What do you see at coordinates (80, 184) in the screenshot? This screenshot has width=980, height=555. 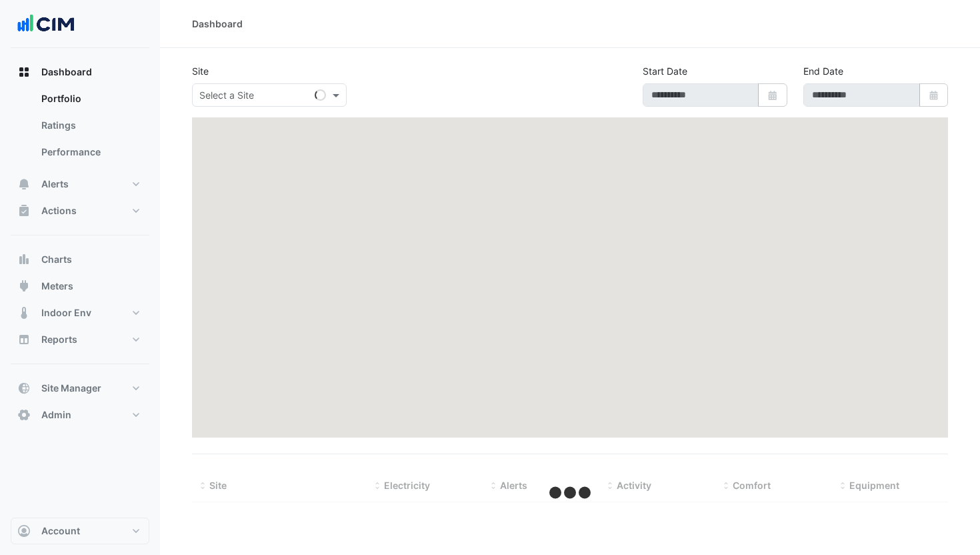 I see `button: Alerts` at bounding box center [80, 184].